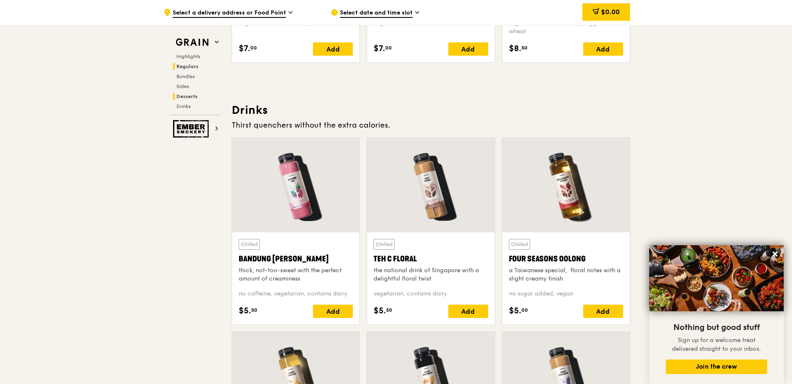 The image size is (792, 384). I want to click on div: vegetarian, contains dairy, nuts, so click(296, 27).